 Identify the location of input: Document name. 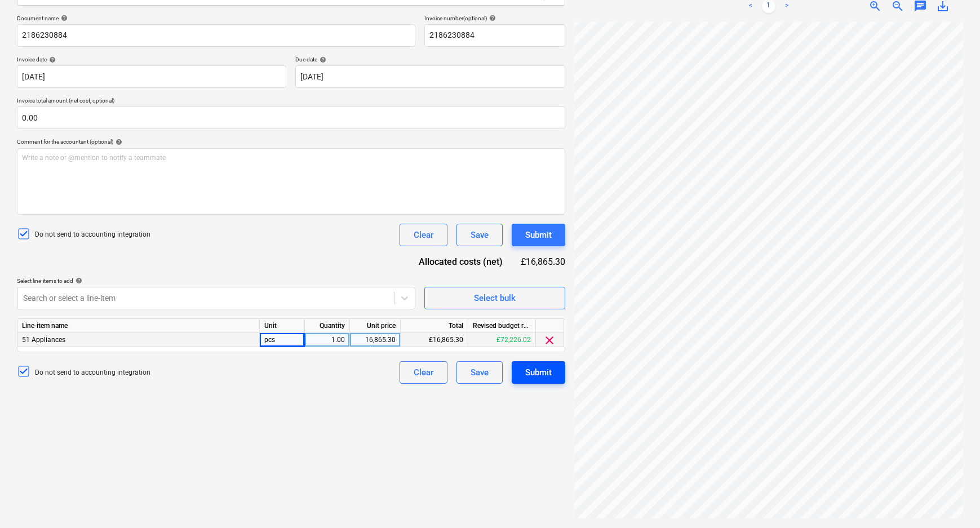
(216, 36).